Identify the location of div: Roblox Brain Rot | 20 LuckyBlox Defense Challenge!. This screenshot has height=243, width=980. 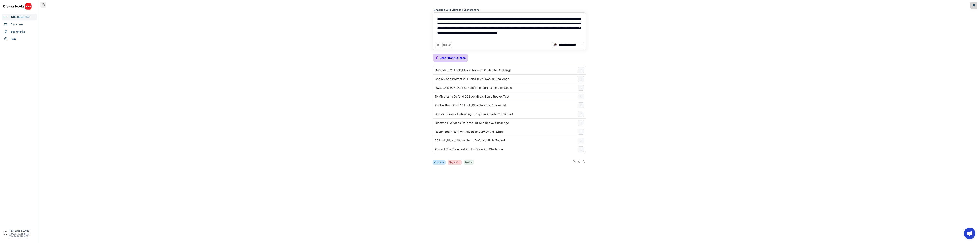
(470, 105).